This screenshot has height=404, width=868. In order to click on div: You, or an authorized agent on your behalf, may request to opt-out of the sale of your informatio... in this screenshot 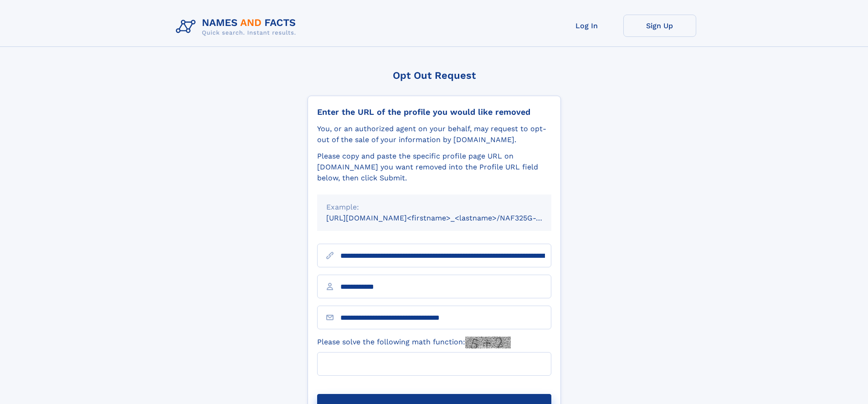, I will do `click(434, 134)`.